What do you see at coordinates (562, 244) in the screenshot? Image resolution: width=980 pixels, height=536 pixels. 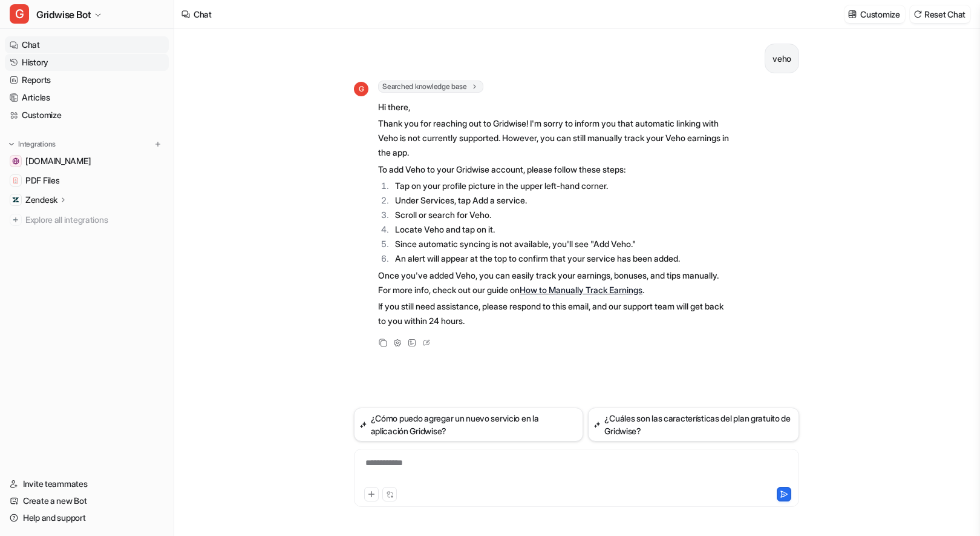 I see `li: Since automatic syncing is not available, you'll see "Add Veho."` at bounding box center [562, 244].